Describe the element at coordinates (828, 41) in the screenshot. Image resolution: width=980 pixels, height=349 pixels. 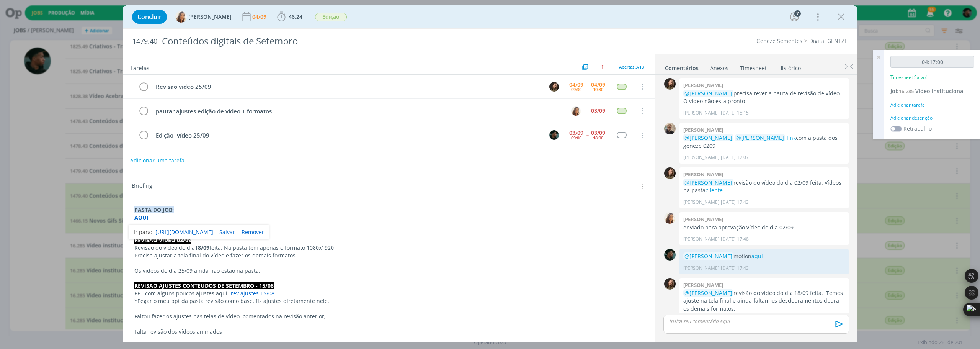
I see `a: Digital GENEZE` at that location.